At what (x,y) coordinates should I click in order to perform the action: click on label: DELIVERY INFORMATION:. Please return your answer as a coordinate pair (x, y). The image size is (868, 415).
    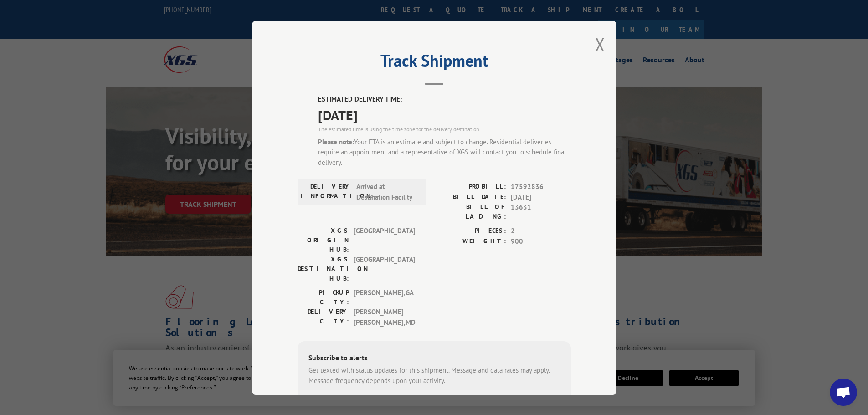
    Looking at the image, I should click on (325, 191).